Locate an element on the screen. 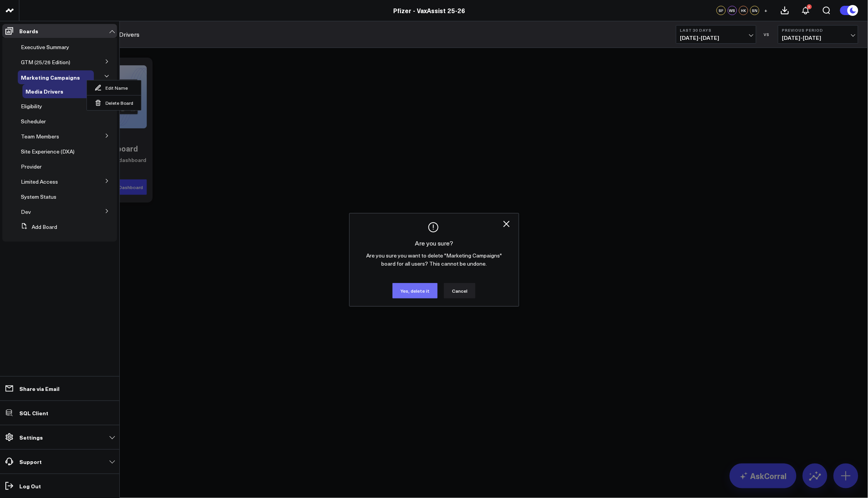  span: Marketing Campaigns is located at coordinates (51, 78).